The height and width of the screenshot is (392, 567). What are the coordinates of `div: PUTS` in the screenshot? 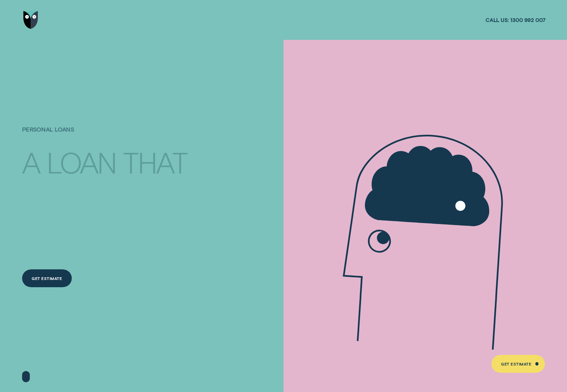 It's located at (56, 193).